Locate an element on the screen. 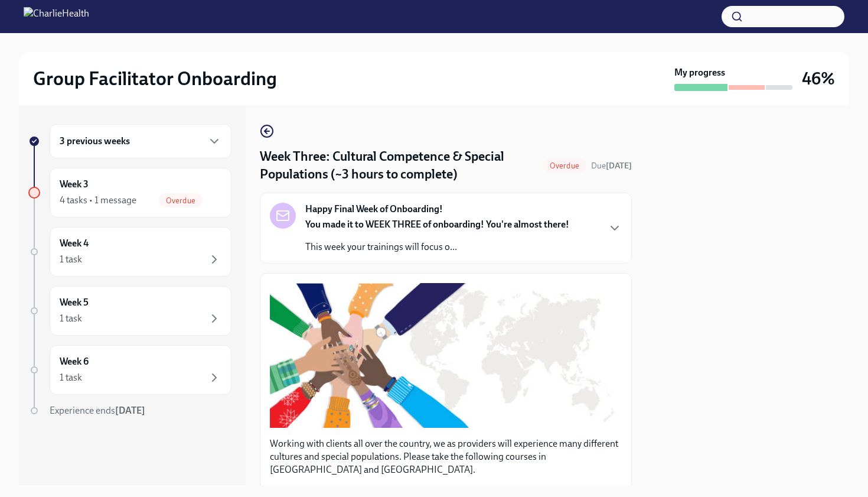 The width and height of the screenshot is (868, 497). div: 4 tasks • 1 message is located at coordinates (98, 200).